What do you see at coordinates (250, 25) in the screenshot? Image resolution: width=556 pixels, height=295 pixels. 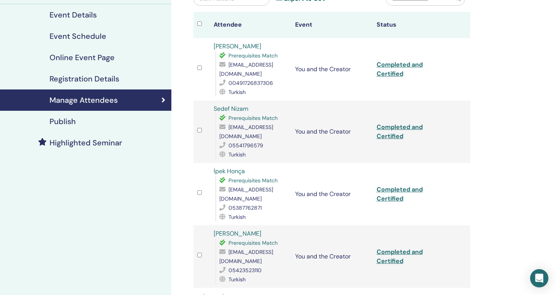 I see `th: Attendee` at bounding box center [250, 25].